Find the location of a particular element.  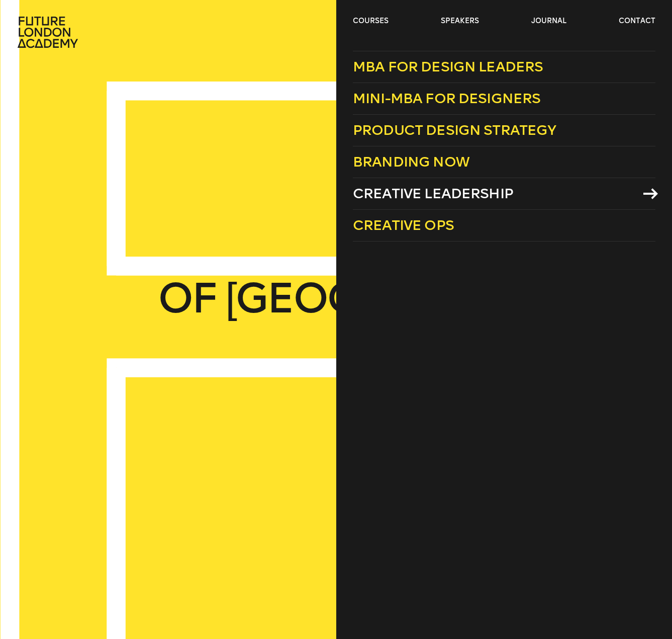

a: contact is located at coordinates (637, 21).